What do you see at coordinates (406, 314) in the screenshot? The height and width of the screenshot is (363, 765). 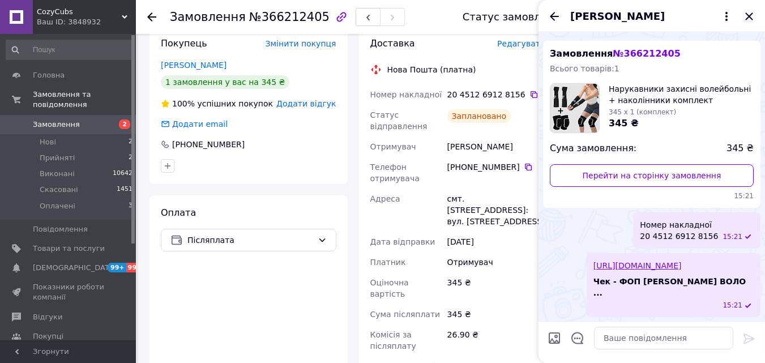 I see `span: Сума післяплати` at bounding box center [406, 314].